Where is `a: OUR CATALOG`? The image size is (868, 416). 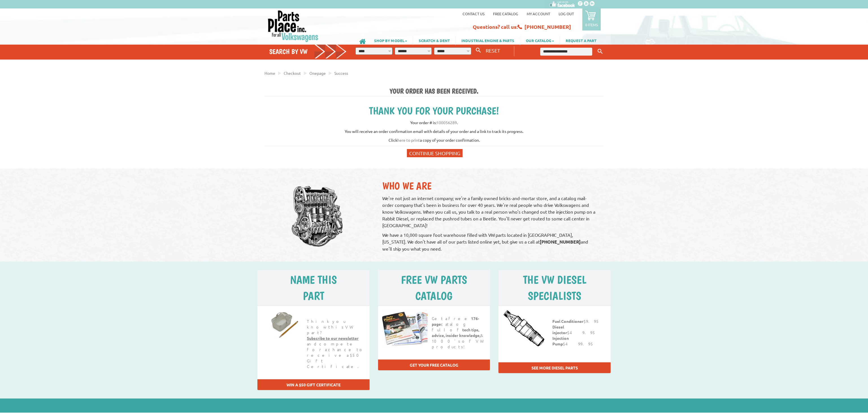
a: OUR CATALOG is located at coordinates (539, 40).